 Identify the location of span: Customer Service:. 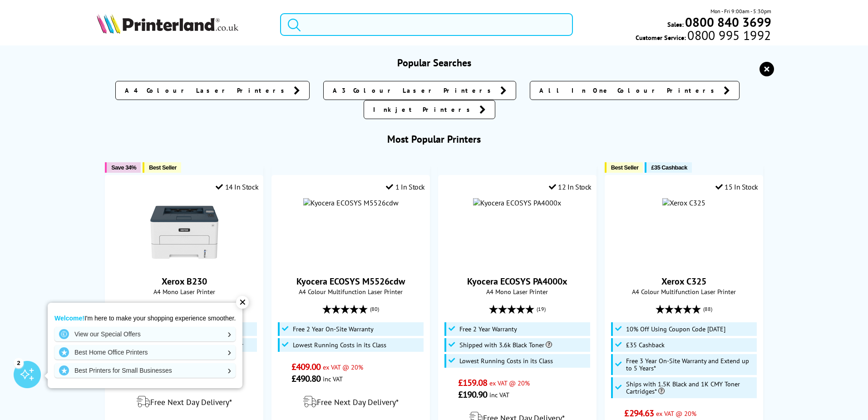
(703, 36).